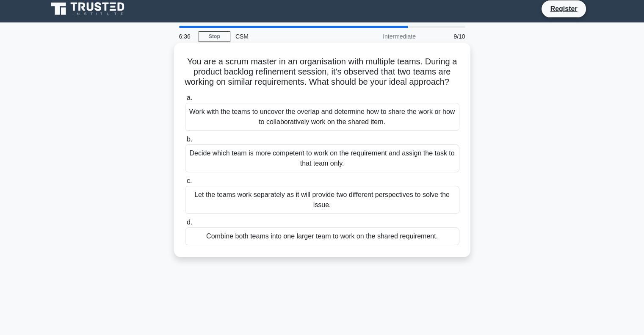 The height and width of the screenshot is (335, 644). I want to click on div: Intermediate, so click(384, 36).